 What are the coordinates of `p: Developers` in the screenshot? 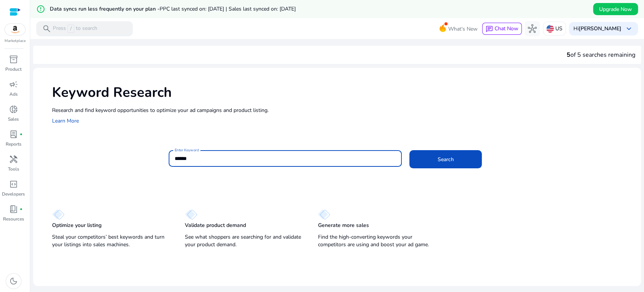 It's located at (13, 194).